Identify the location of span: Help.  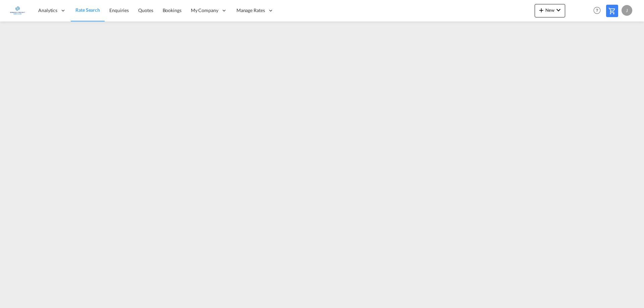
(597, 10).